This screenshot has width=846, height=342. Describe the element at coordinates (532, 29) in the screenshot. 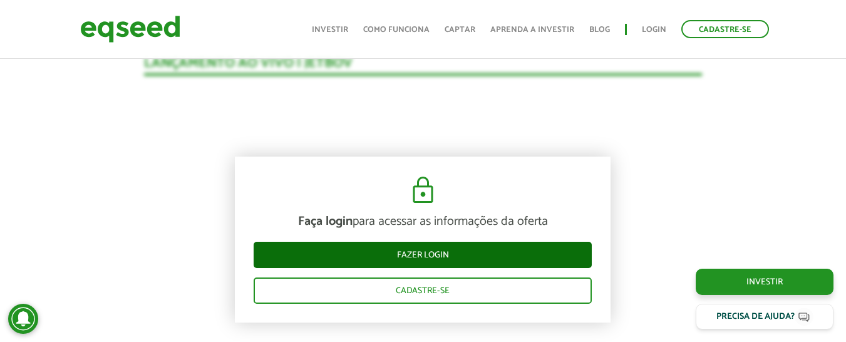

I see `a: Aprenda a investir` at that location.